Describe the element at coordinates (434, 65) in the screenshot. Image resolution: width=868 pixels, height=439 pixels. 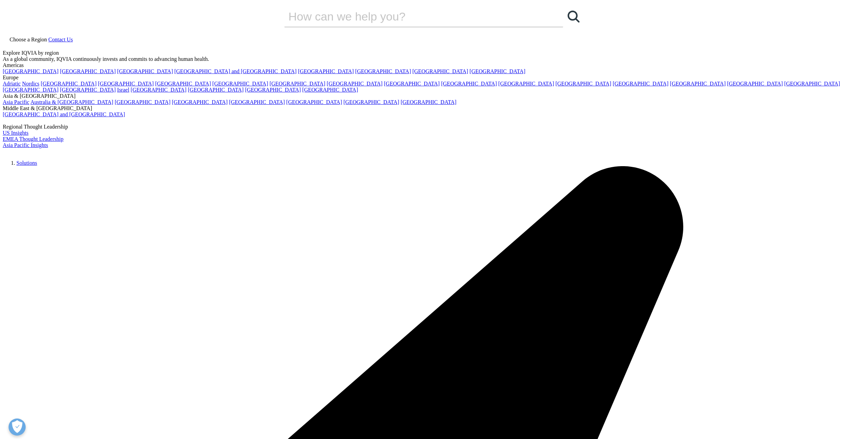
I see `div: Americas` at that location.